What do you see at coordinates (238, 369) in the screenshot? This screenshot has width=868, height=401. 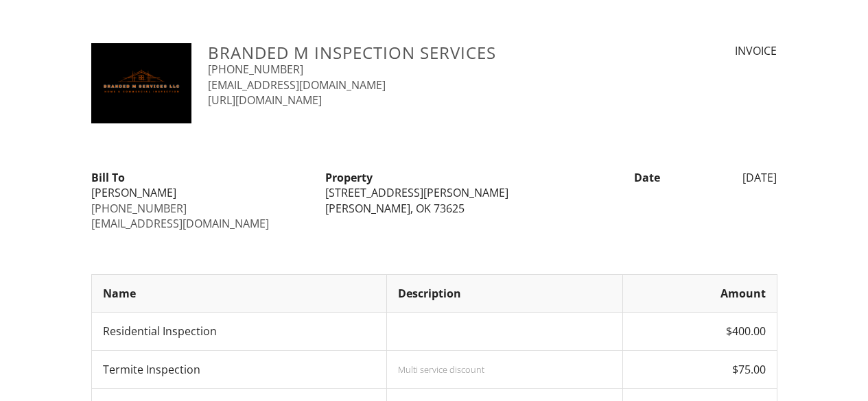 I see `td: Termite Inspection` at bounding box center [238, 369].